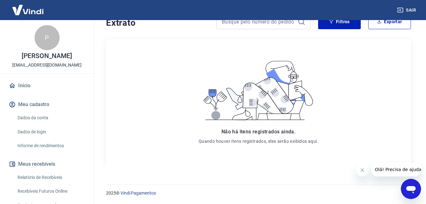  I want to click on span: Olá! Precisa de ajuda?, so click(28, 7).